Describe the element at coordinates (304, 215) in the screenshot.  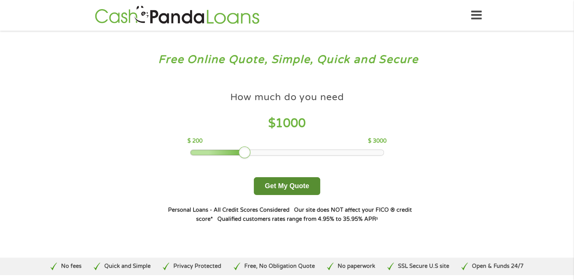
I see `strong: Our site does NOT affect your FICO ® credit score*` at that location.